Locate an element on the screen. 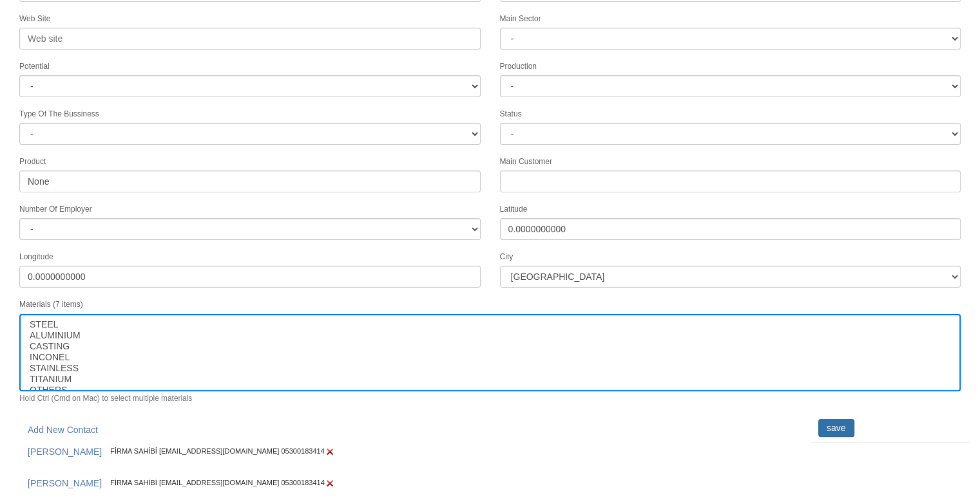 The height and width of the screenshot is (498, 980). label: Production is located at coordinates (518, 66).